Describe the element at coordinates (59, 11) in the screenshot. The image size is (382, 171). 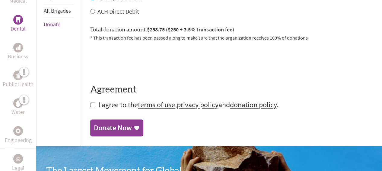
I see `li: All Brigades` at that location.